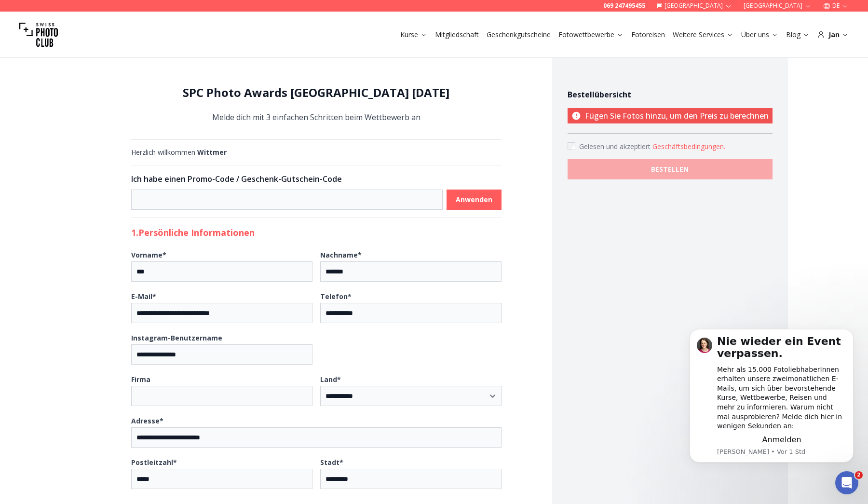  I want to click on a: Weitere Services, so click(703, 34).